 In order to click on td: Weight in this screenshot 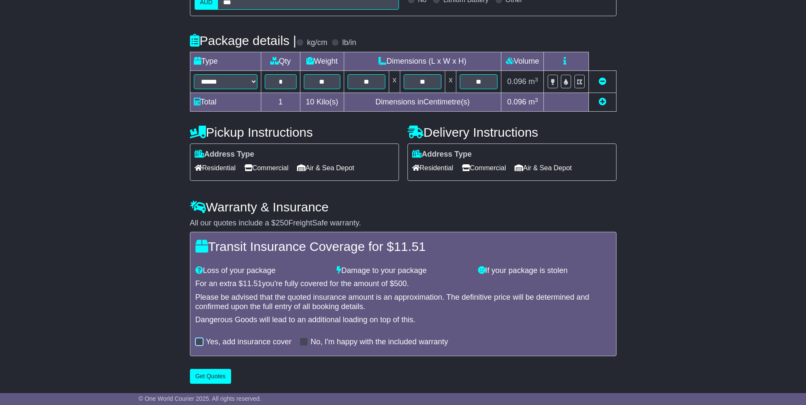, I will do `click(322, 62)`.